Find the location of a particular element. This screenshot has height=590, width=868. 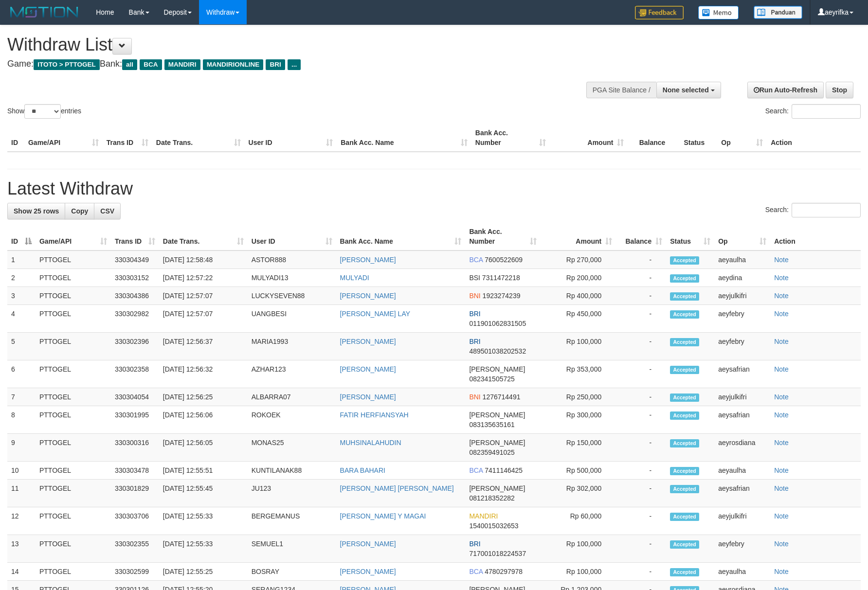

th: Bank Acc. Name is located at coordinates (404, 138).